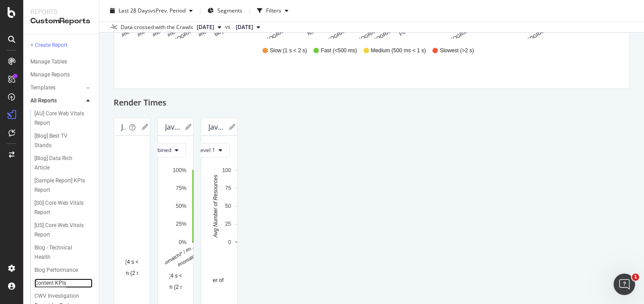 The image size is (644, 304). Describe the element at coordinates (64, 185) in the screenshot. I see `a: [Sample Report] KPIs Report` at that location.